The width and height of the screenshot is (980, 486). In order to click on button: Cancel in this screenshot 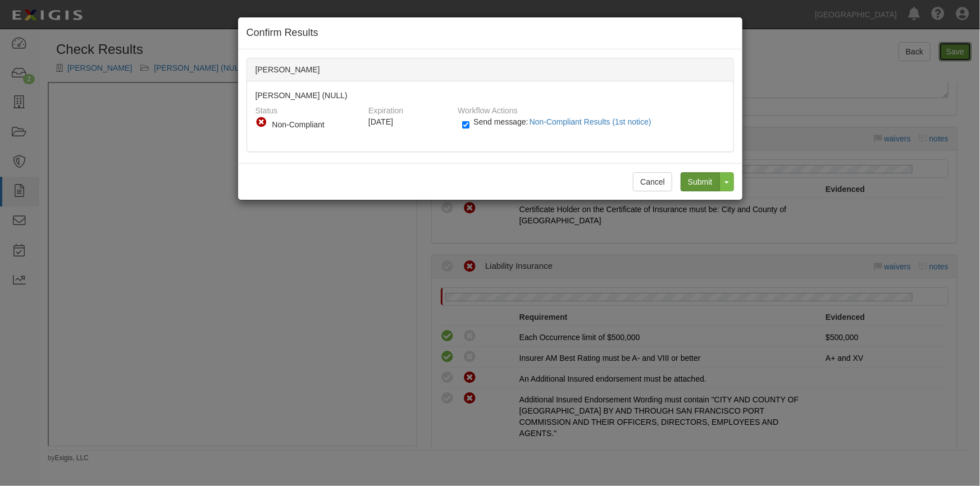, I will do `click(652, 182)`.